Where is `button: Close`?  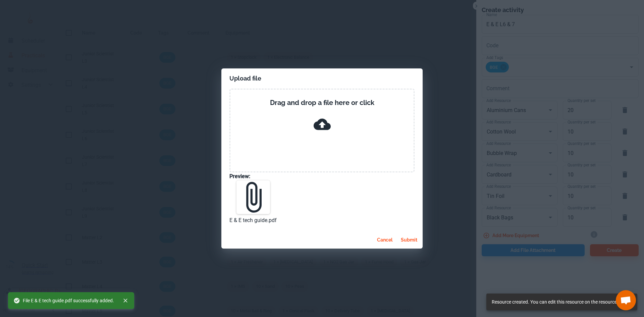 button: Close is located at coordinates (125, 301).